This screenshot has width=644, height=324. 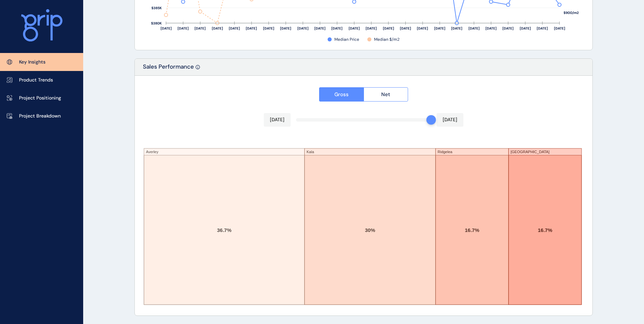 I want to click on p: Project Breakdown, so click(x=40, y=116).